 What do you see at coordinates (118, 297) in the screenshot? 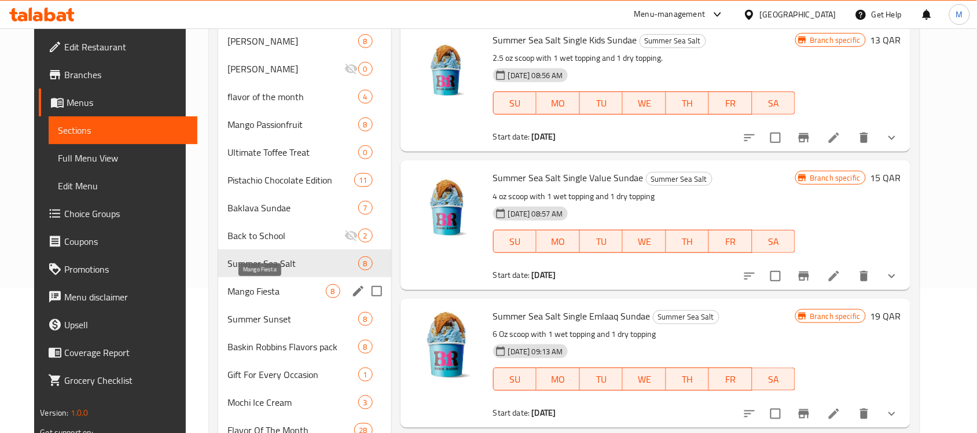
I see `a: Menu disclaimer` at bounding box center [118, 297].